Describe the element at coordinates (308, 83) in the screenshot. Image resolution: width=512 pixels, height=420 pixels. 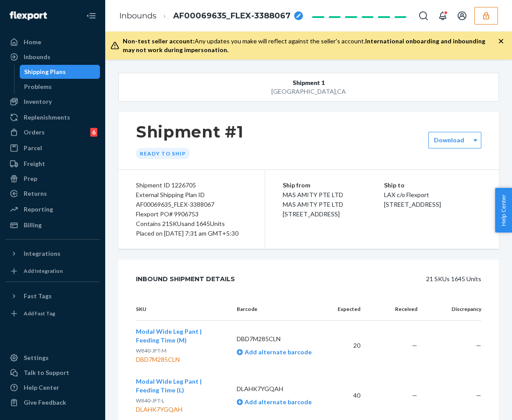
I see `span: Shipment 1` at that location.